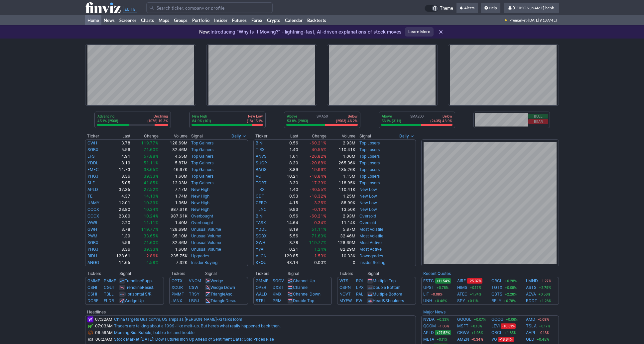 The image size is (644, 344). Describe the element at coordinates (318, 176) in the screenshot. I see `span: -18.84%` at that location.